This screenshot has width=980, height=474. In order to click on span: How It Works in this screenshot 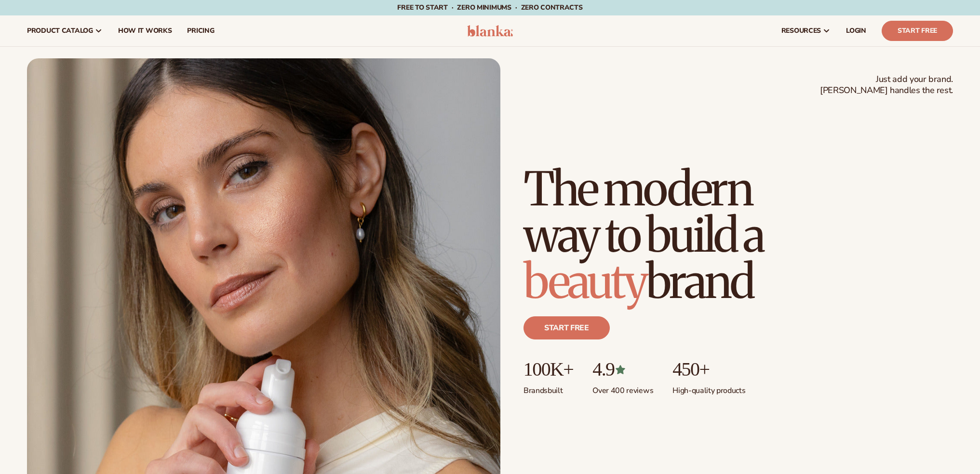, I will do `click(145, 31)`.